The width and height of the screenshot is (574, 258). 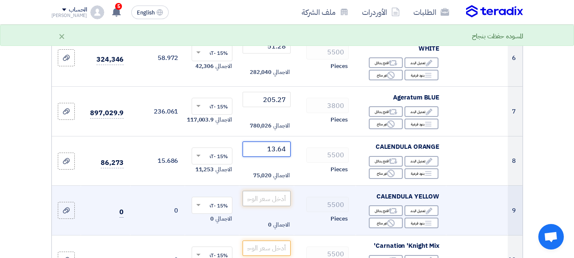 What do you see at coordinates (498, 36) in the screenshot?
I see `div: المسوده حفظت بنجاح` at bounding box center [498, 36].